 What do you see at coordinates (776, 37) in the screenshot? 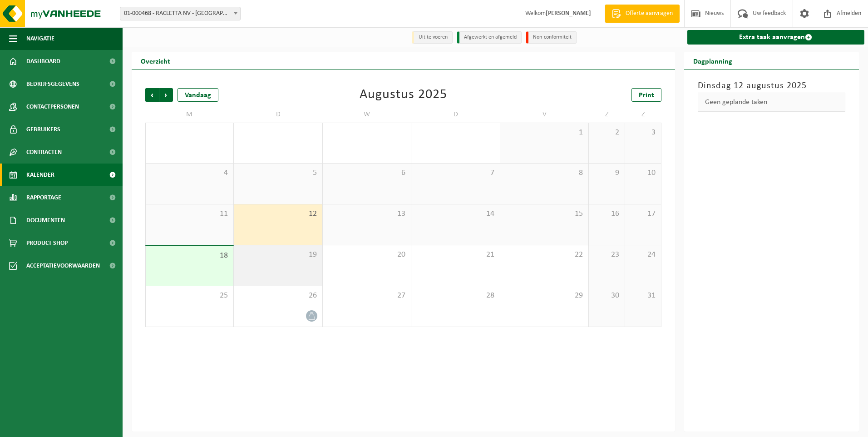
I see `a: Extra taak aanvragen` at bounding box center [776, 37].